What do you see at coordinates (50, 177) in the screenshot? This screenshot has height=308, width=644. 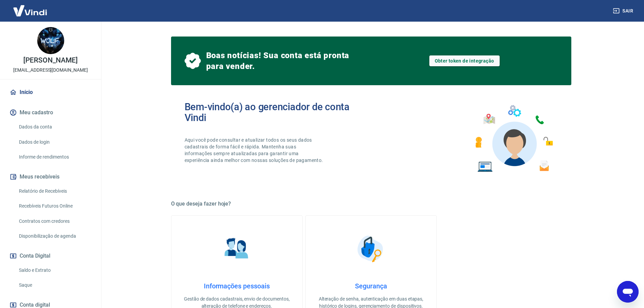 I see `button: Meus recebíveis` at bounding box center [50, 177].